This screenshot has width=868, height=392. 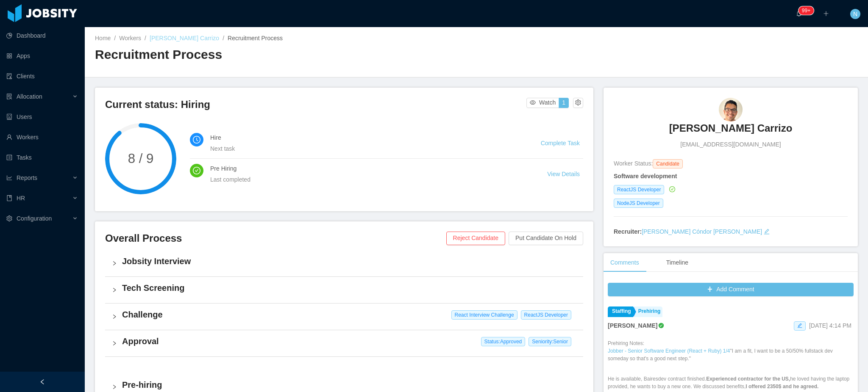 I want to click on span: Recruitment Process, so click(x=255, y=38).